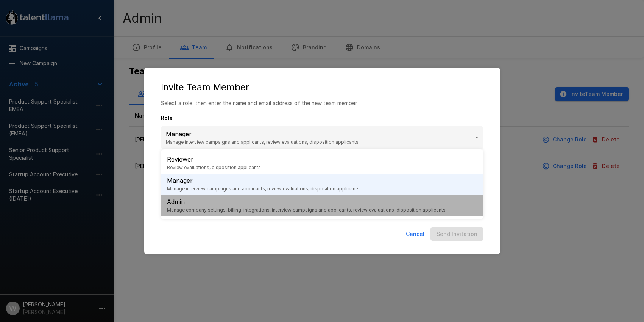  What do you see at coordinates (214, 168) in the screenshot?
I see `span: Review evaluations, disposition applicants` at bounding box center [214, 168].